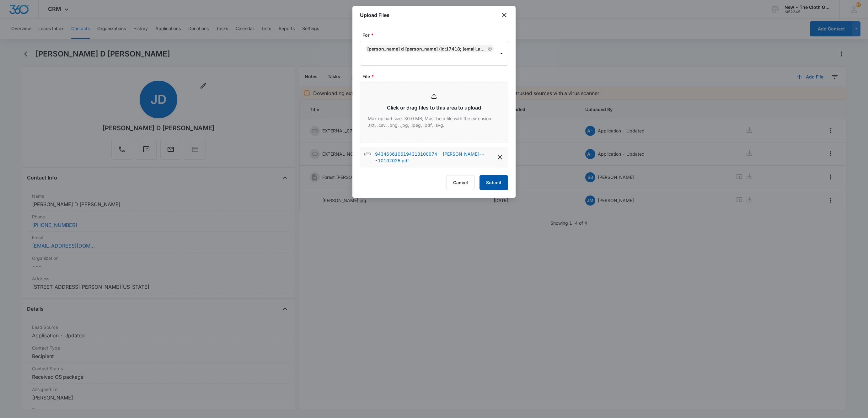 The width and height of the screenshot is (868, 418). What do you see at coordinates (375, 15) in the screenshot?
I see `h1: Upload Files` at bounding box center [375, 15].